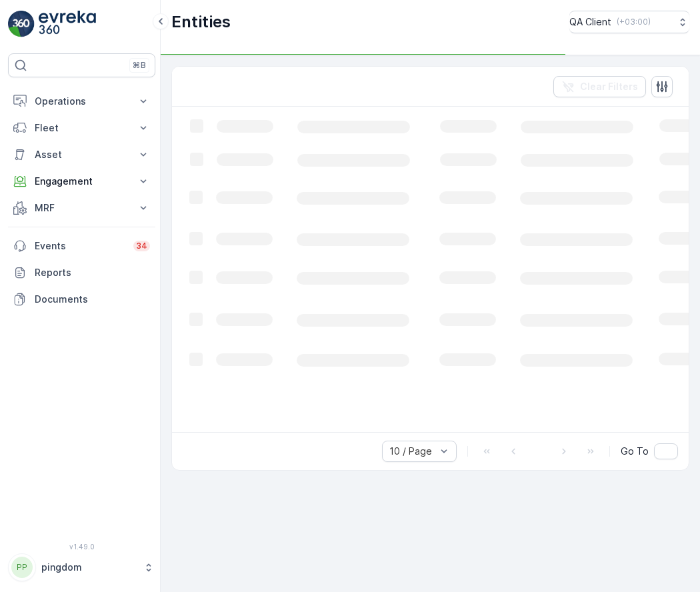 This screenshot has height=592, width=700. Describe the element at coordinates (80, 246) in the screenshot. I see `p: Events` at that location.